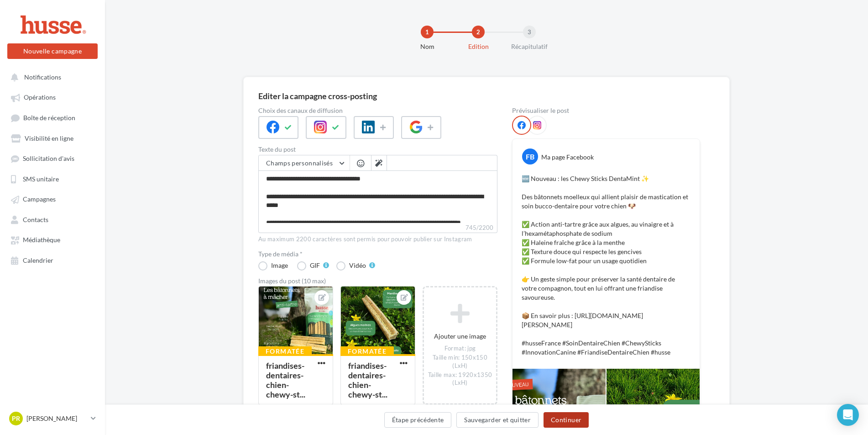  What do you see at coordinates (498, 420) in the screenshot?
I see `button: Sauvegarder et quitter` at bounding box center [498, 420].